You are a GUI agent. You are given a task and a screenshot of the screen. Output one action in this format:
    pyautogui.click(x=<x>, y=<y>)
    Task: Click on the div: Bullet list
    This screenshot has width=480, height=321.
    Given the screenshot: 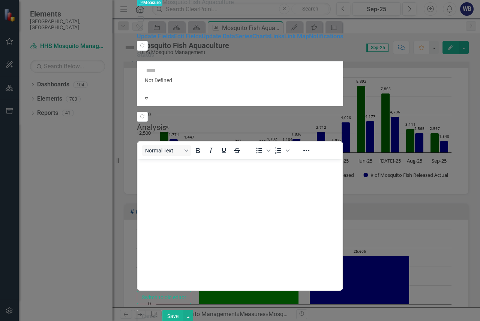 What is the action you would take?
    pyautogui.click(x=262, y=150)
    